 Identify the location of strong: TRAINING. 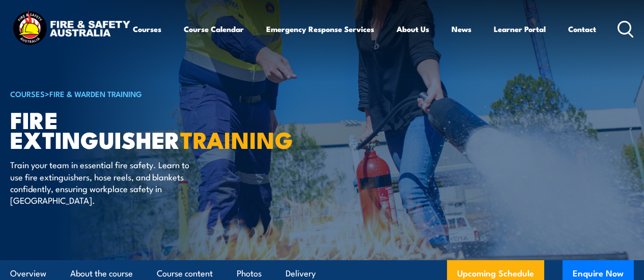
(236, 139).